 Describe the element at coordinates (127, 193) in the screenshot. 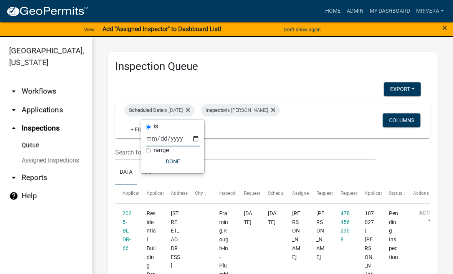

I see `datatable-header-cell: Application` at that location.